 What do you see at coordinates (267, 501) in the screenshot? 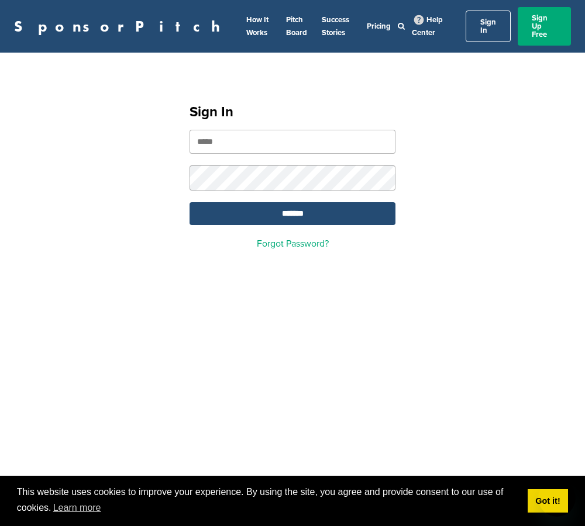
I see `span: This website uses cookies to improve your experience. By using the site, you agree and provide co...` at bounding box center [267, 501].